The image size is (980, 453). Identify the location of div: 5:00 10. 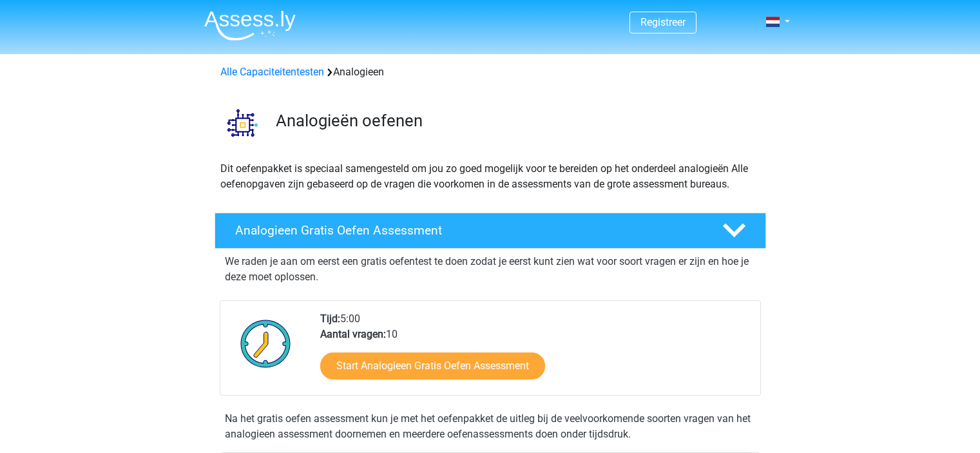
(535, 353).